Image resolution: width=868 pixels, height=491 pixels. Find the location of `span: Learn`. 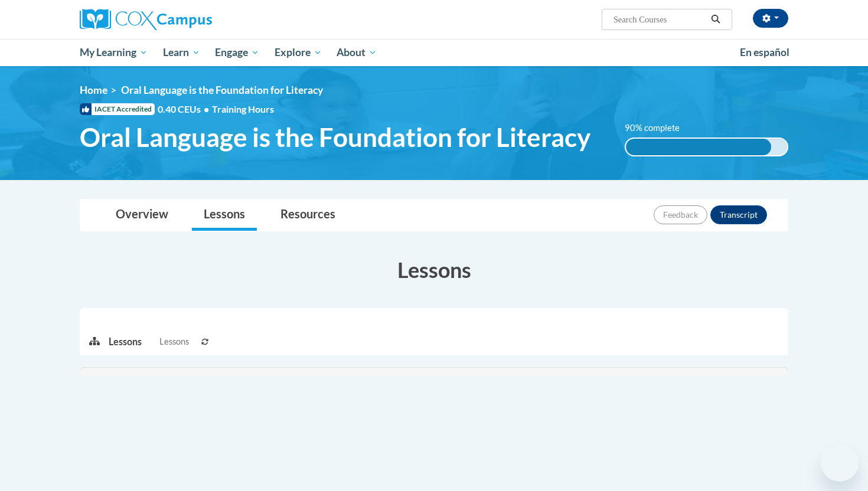

span: Learn is located at coordinates (181, 53).